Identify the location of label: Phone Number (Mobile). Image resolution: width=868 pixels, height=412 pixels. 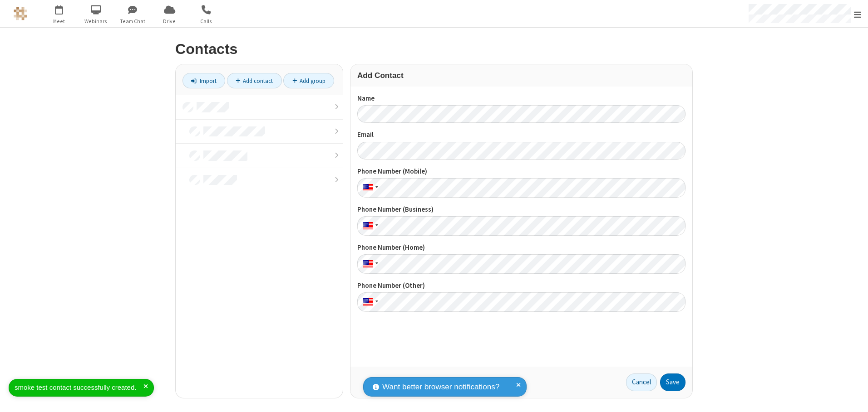
(522, 171).